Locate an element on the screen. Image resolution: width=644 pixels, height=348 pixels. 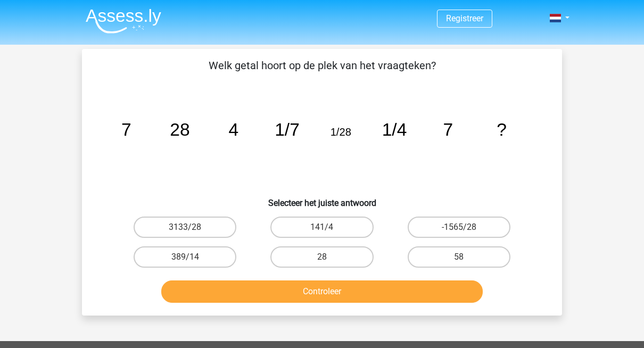
h6: Selecteer het juiste antwoord is located at coordinates (322, 198).